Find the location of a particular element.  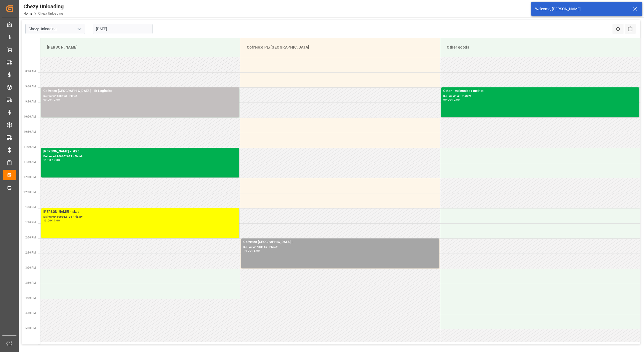

div: 12:00 is located at coordinates (56, 160).